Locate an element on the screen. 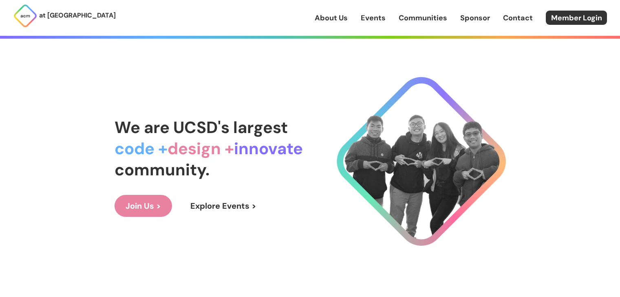  img: ACM Logo is located at coordinates (25, 16).